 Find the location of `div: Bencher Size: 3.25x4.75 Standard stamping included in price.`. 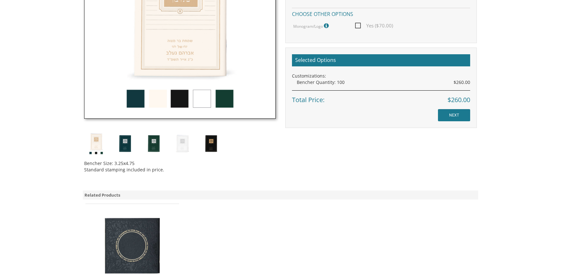

div: Bencher Size: 3.25x4.75 Standard stamping included in price. is located at coordinates (180, 164).